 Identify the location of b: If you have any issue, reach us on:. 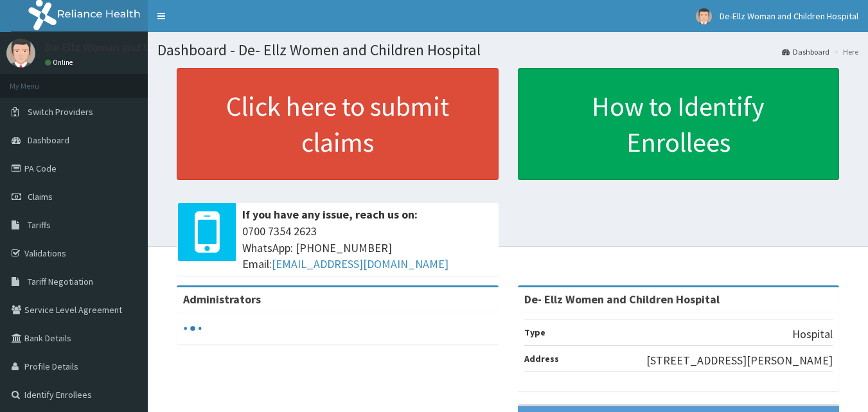
(330, 214).